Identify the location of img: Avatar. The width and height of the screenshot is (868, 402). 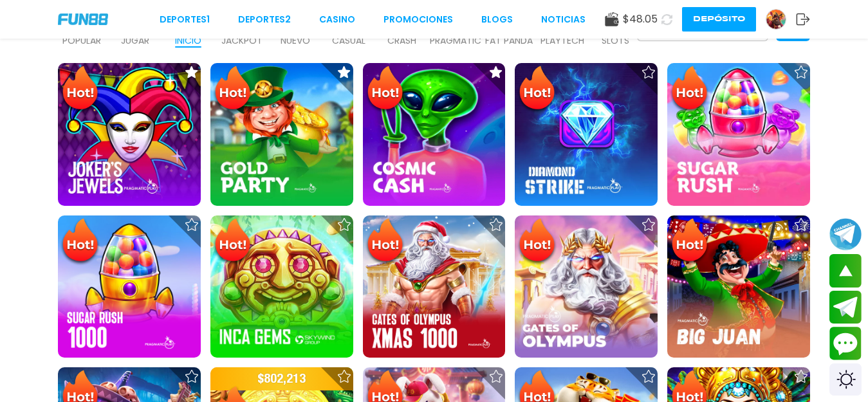
(776, 19).